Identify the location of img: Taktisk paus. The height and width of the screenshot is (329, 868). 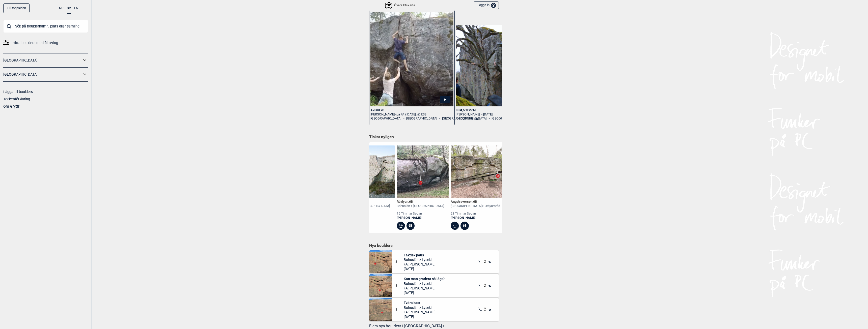
(380, 262).